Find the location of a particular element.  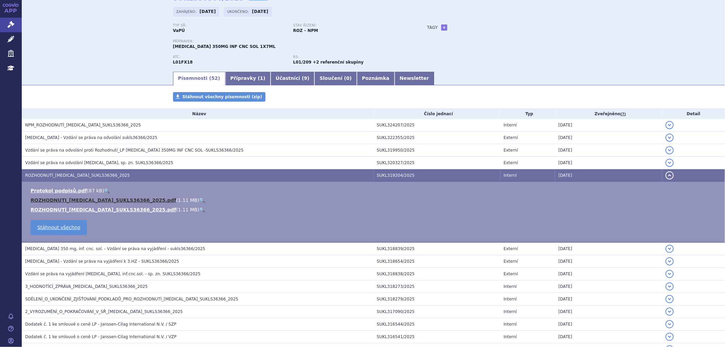

span: Zahájeno: is located at coordinates (187, 12).